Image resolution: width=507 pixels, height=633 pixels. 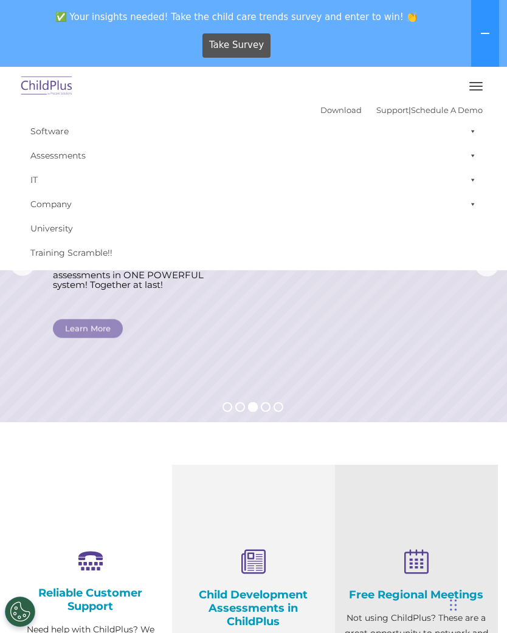 I want to click on span: ✅ Your insights needed! Take the child care trends survey and enter to win! 👏, so click(x=236, y=16).